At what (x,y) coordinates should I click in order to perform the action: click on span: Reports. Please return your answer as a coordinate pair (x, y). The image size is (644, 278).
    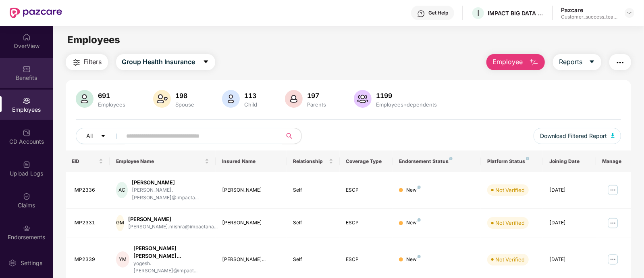
    Looking at the image, I should click on (570, 62).